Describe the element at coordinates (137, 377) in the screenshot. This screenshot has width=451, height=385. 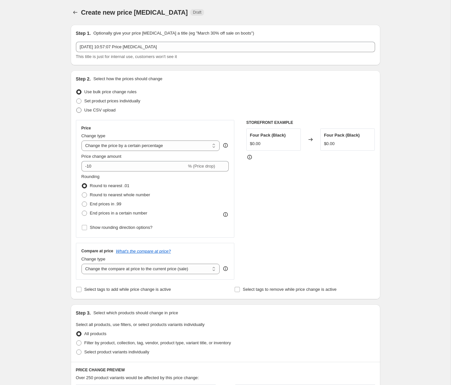
I see `span: Over 250 product variants would be affected by this price change:` at that location.